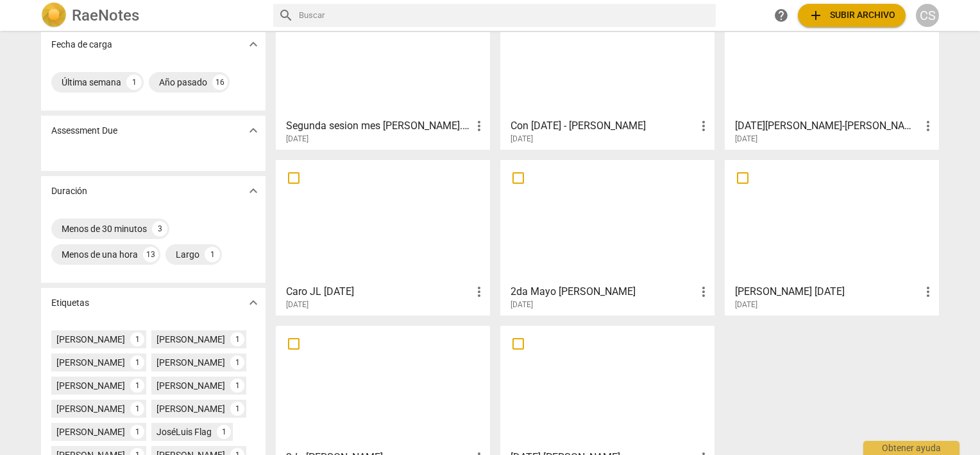  I want to click on div: JoséLuis Flag, so click(184, 431).